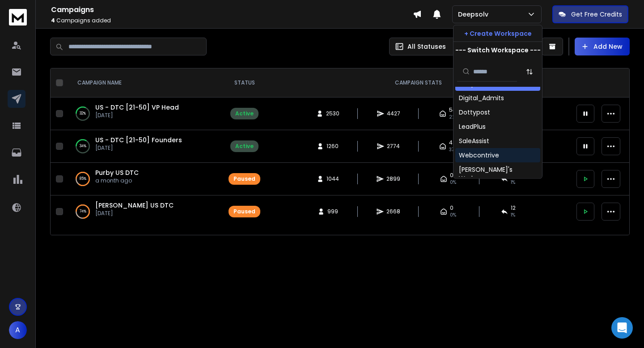 The image size is (644, 348). What do you see at coordinates (590, 14) in the screenshot?
I see `button: Get Free Credits` at bounding box center [590, 14].